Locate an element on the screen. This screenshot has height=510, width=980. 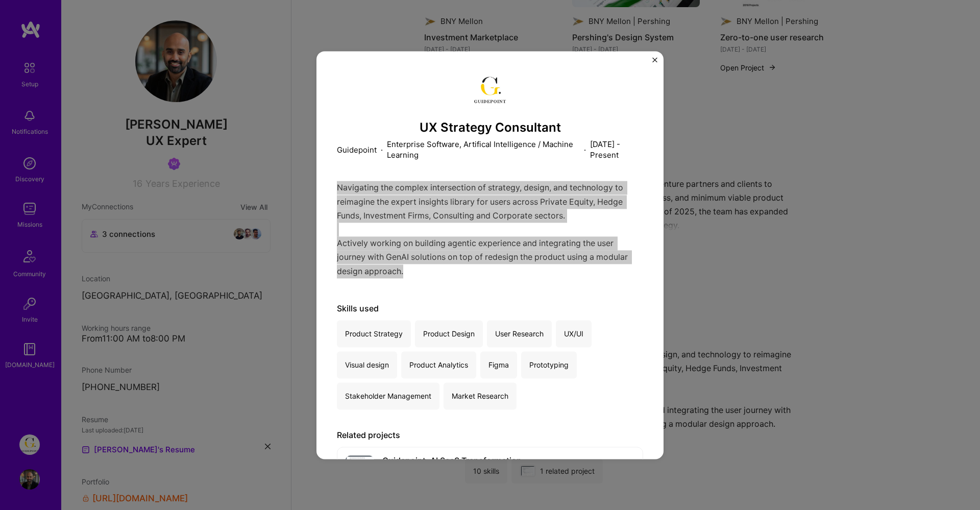
div: Figma is located at coordinates (498, 365).